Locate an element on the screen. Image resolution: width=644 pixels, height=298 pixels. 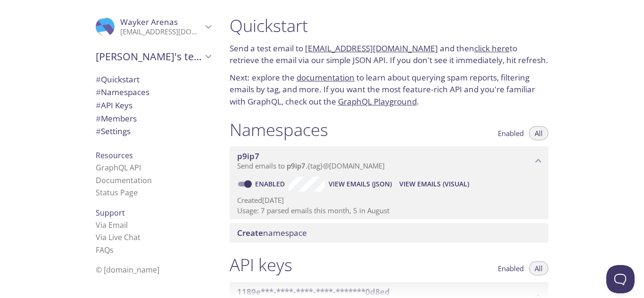
span: s is located at coordinates (112, 250).